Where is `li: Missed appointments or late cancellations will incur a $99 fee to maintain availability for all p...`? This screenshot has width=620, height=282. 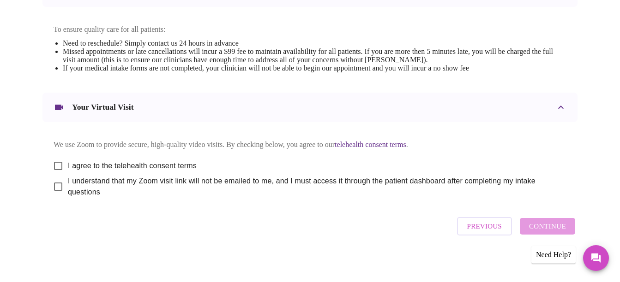 li: Missed appointments or late cancellations will incur a $99 fee to maintain availability for all p... is located at coordinates (314, 56).